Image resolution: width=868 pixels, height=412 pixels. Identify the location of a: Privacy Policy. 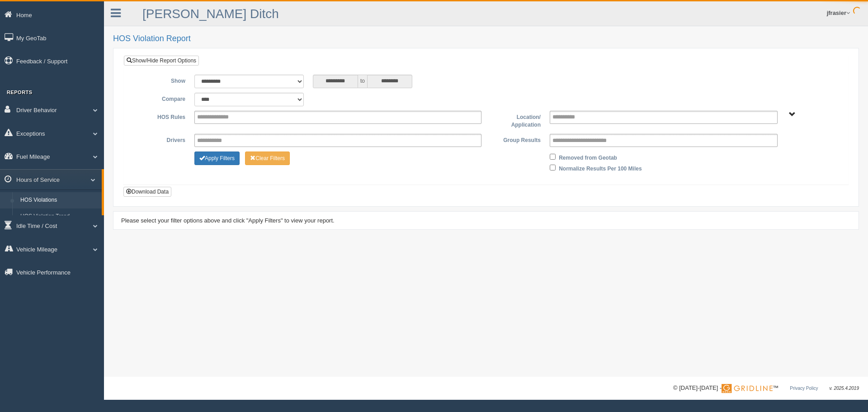
(804, 388).